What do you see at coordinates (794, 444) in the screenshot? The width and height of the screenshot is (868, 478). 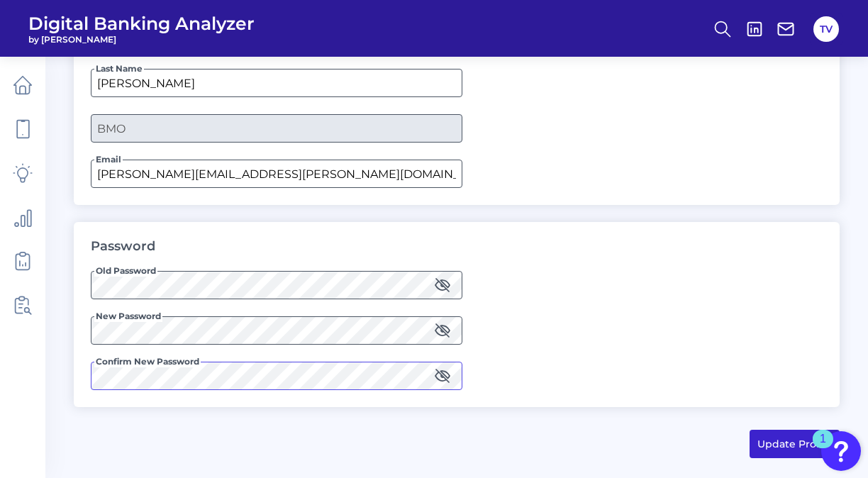 I see `button: Update Profile` at bounding box center [794, 444].